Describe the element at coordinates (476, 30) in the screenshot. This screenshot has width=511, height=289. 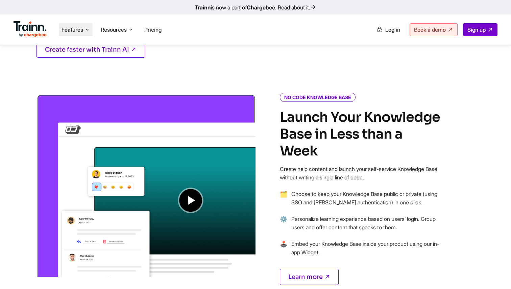
I see `span: Sign up` at that location.